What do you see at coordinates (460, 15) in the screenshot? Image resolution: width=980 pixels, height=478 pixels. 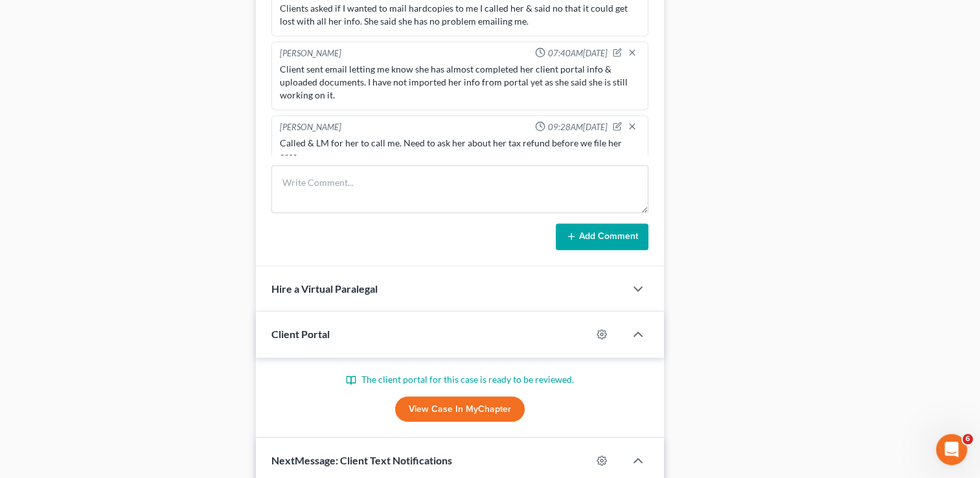 I see `div: Clients asked if I wanted to mail hardcopies to me I called her & said no that it could get lost ...` at bounding box center [460, 15].